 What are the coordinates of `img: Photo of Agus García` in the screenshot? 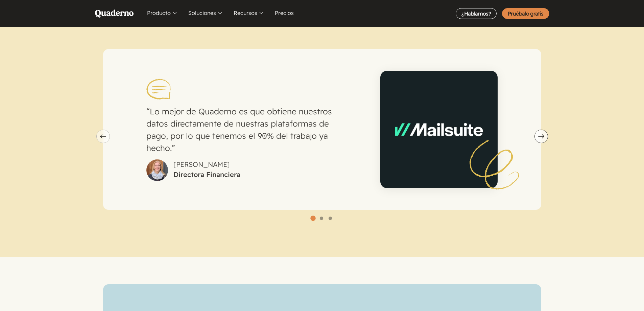 It's located at (157, 170).